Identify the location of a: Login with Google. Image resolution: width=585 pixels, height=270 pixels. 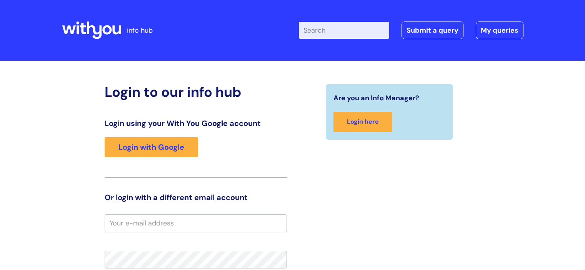
(151, 147).